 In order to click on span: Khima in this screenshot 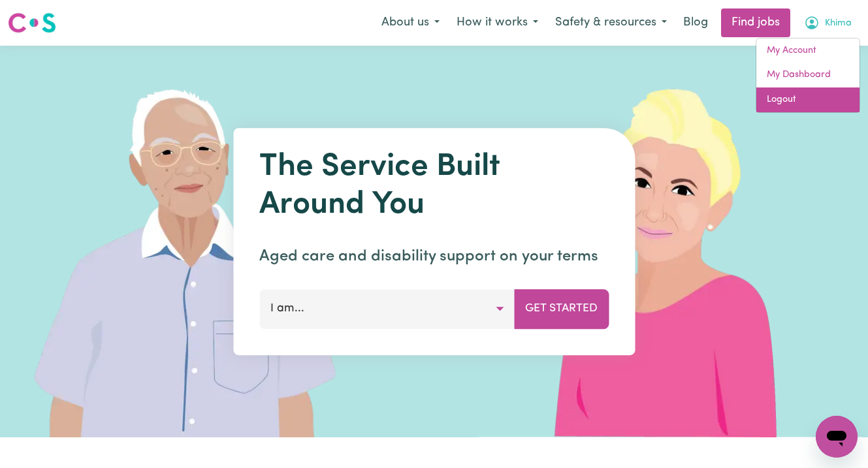, I will do `click(838, 24)`.